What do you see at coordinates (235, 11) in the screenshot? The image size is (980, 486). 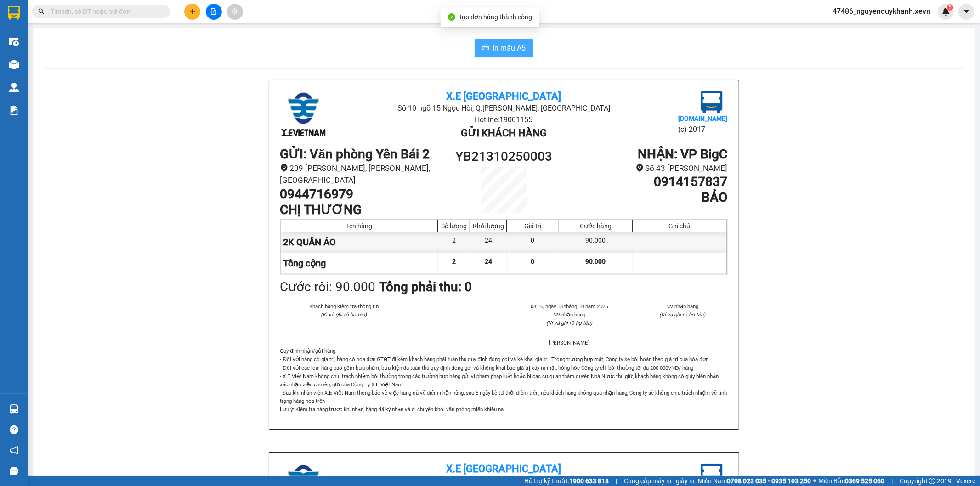 I see `span: aim` at bounding box center [235, 11].